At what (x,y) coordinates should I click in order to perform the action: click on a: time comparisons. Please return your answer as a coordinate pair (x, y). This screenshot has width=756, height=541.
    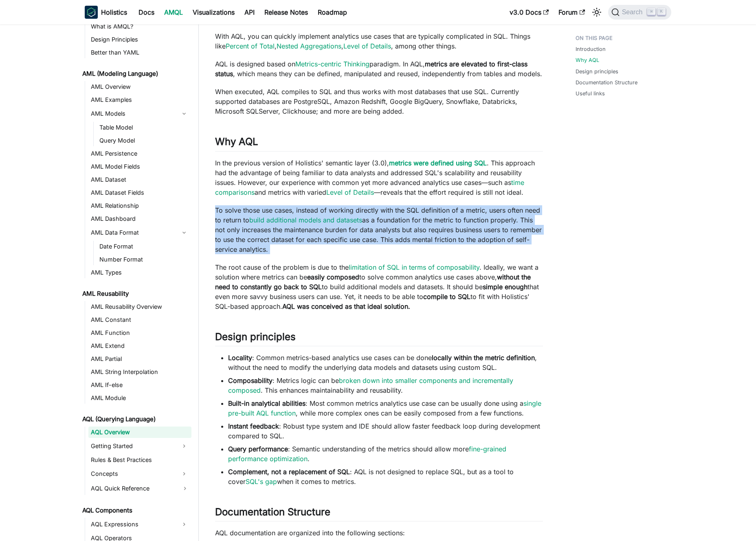
    Looking at the image, I should click on (369, 188).